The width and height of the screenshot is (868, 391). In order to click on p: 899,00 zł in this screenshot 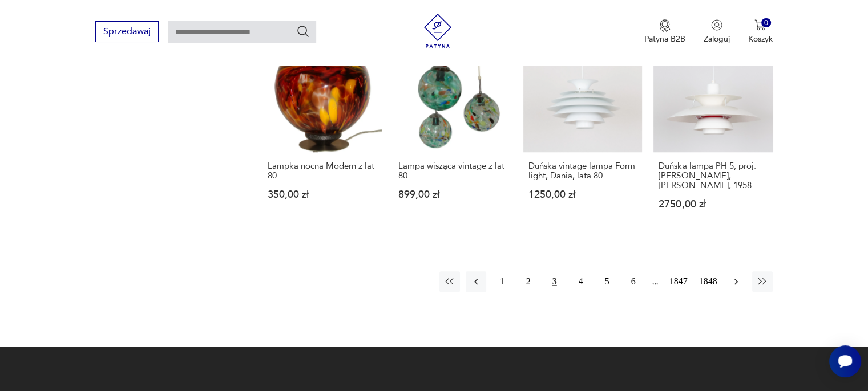, I will do `click(453, 194)`.